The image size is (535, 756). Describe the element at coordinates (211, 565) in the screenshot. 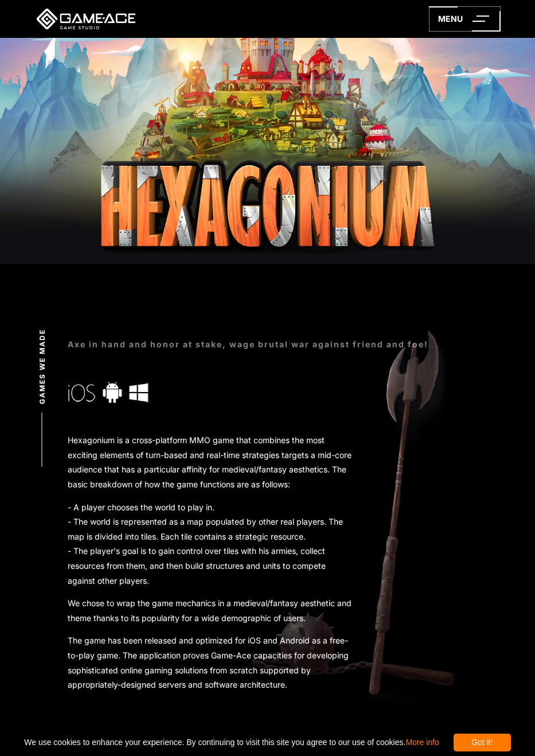

I see `li: - The player's goal is to gain control over tiles with his armies, collect resources from them, a...` at that location.